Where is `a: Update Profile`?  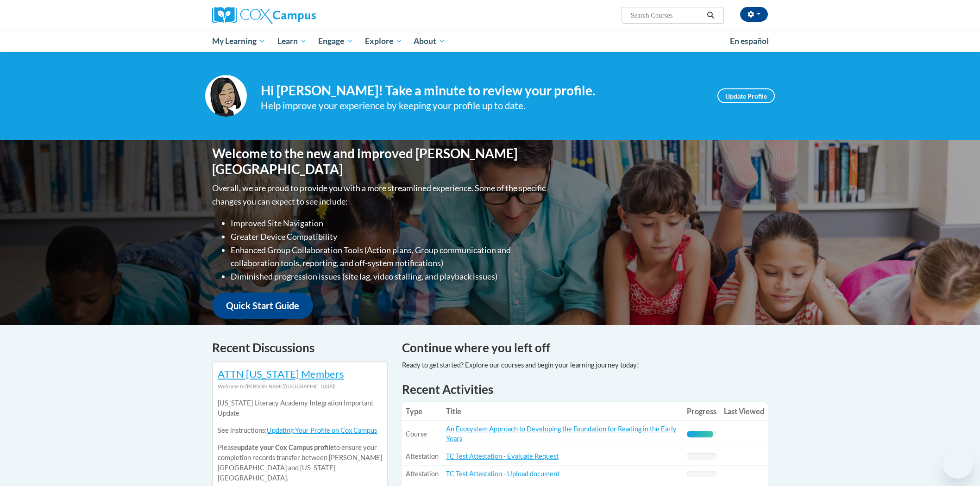
a: Update Profile is located at coordinates (746, 96).